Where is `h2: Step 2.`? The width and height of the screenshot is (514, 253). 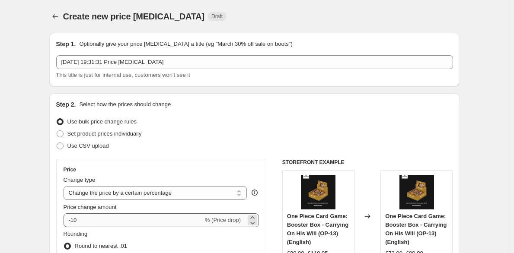 h2: Step 2. is located at coordinates (66, 105).